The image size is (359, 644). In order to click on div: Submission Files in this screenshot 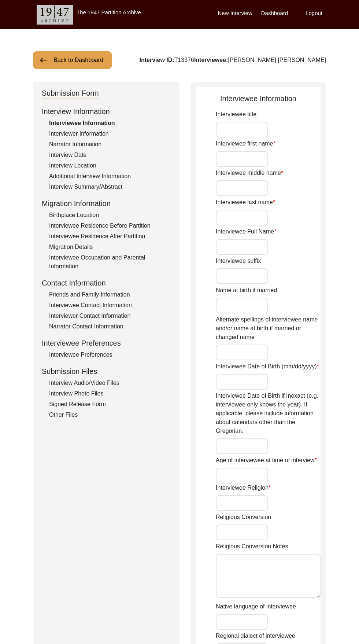, I will do `click(107, 371)`.